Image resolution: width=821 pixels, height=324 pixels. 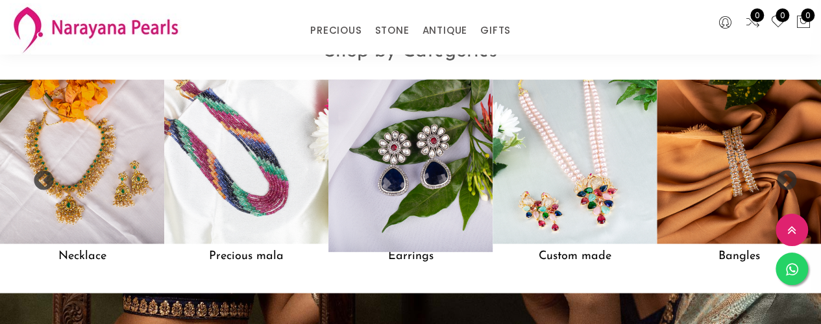 I want to click on button: 0, so click(x=803, y=23).